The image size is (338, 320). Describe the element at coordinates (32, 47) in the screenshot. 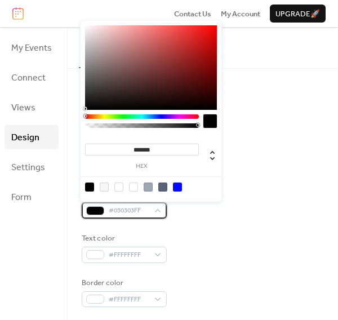

I see `a: My Events` at that location.